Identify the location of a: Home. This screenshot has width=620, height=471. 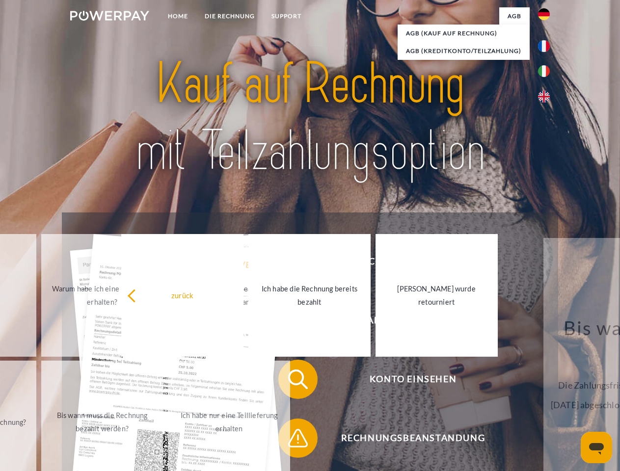
(178, 16).